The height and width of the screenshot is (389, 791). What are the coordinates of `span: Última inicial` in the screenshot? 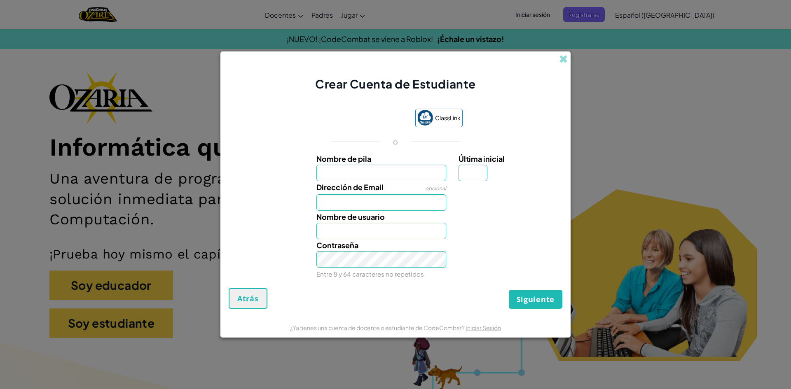 It's located at (481, 159).